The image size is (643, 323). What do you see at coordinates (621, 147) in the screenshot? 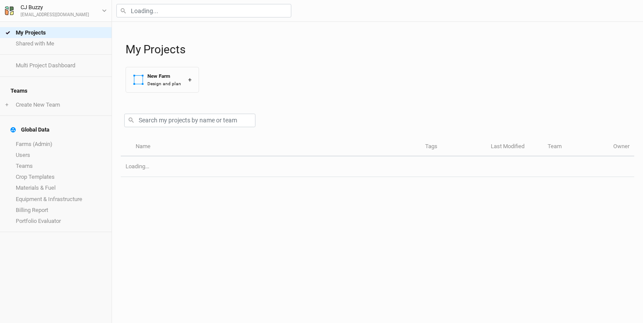
I see `th: Owner` at bounding box center [621, 147].